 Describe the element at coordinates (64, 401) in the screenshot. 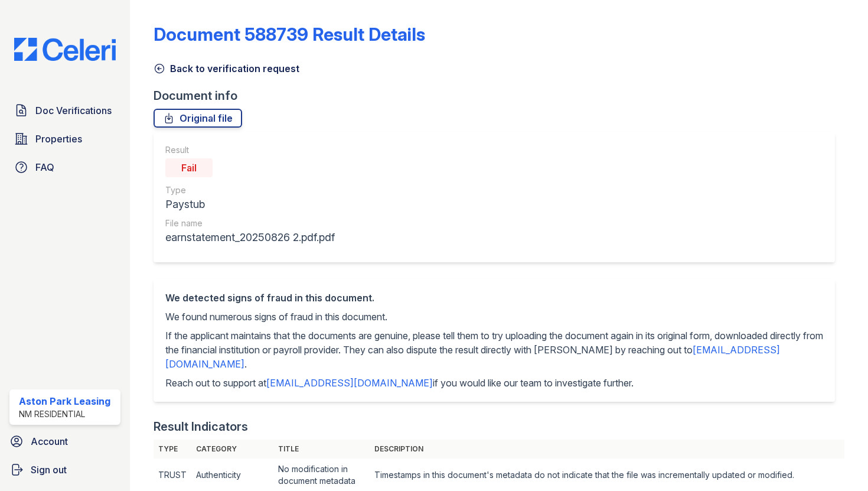

I see `div: Aston Park Leasing` at that location.